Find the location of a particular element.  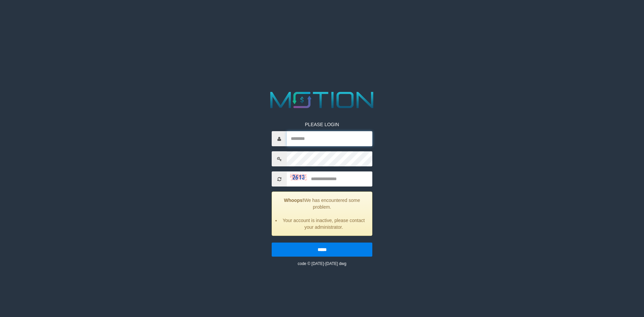

strong: Whoops! is located at coordinates (294, 200).